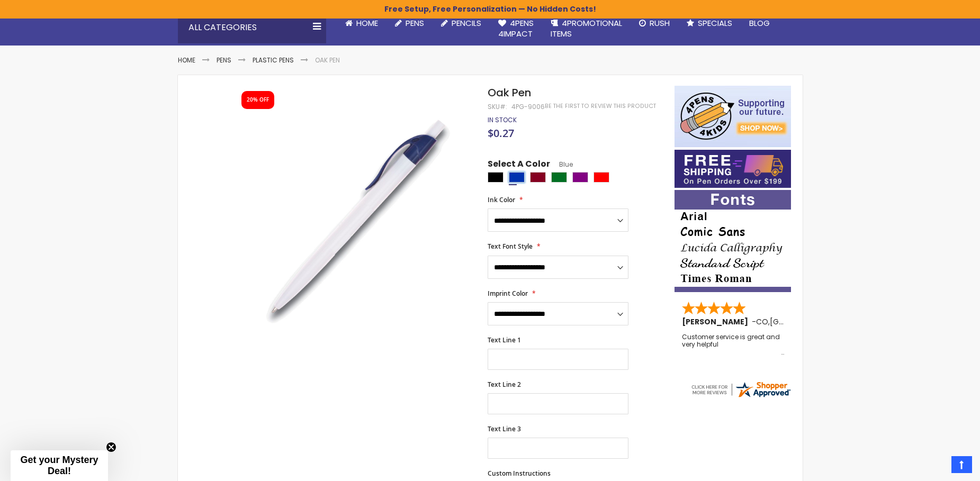 This screenshot has height=481, width=980. What do you see at coordinates (59, 465) in the screenshot?
I see `span: Get your Mystery Deal!` at bounding box center [59, 465].